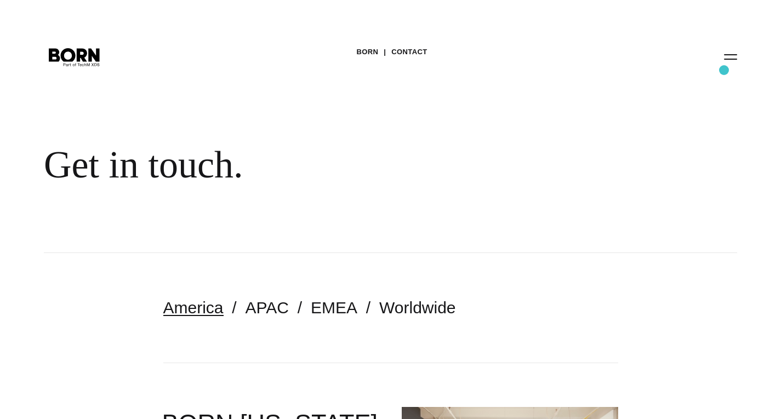 This screenshot has height=419, width=781. I want to click on a: EMEA, so click(334, 308).